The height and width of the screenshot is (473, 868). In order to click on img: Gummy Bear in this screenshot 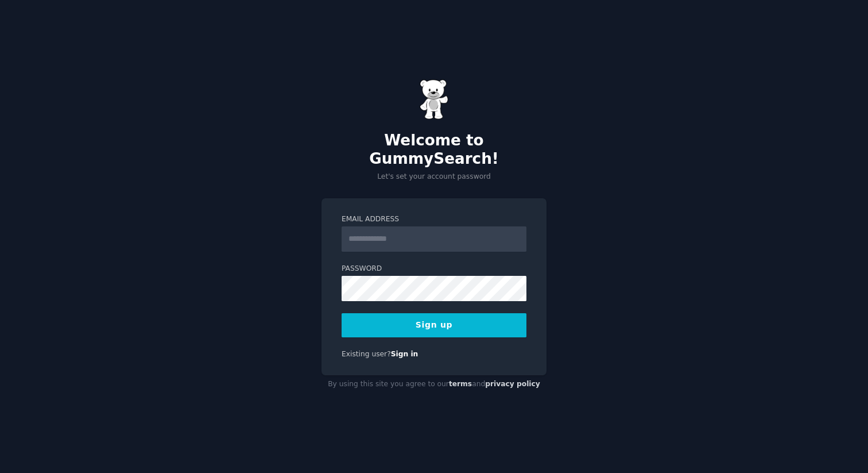, I will do `click(434, 99)`.